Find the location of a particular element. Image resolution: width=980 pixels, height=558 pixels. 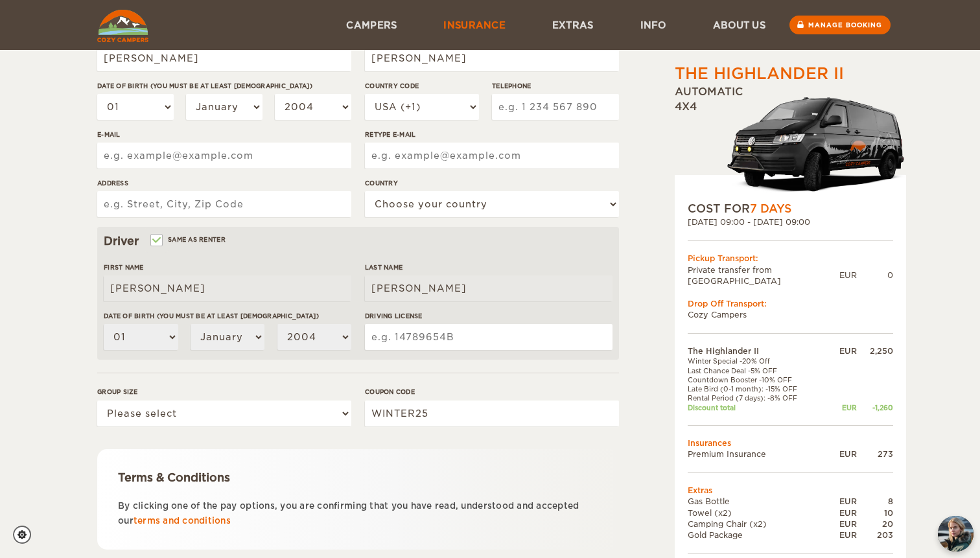

label: Retype E-mail is located at coordinates (492, 134).